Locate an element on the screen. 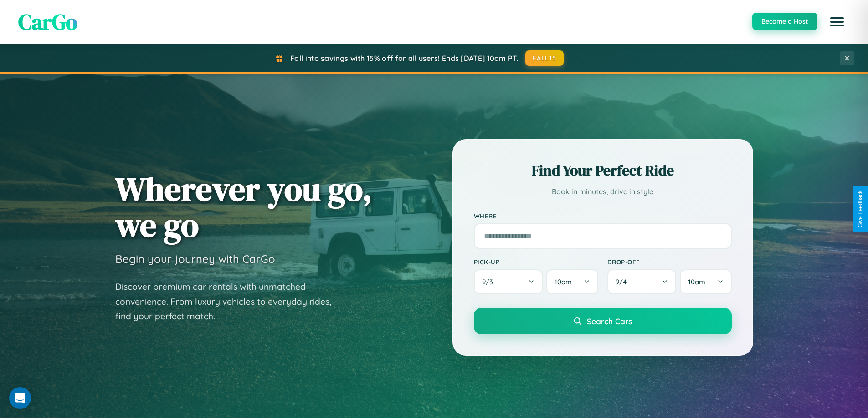 The width and height of the screenshot is (868, 418). button: Become a Host is located at coordinates (785, 21).